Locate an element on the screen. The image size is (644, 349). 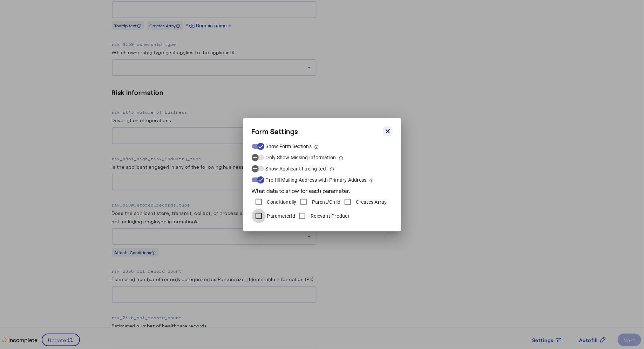
label: Show Form Sections is located at coordinates (288, 147).